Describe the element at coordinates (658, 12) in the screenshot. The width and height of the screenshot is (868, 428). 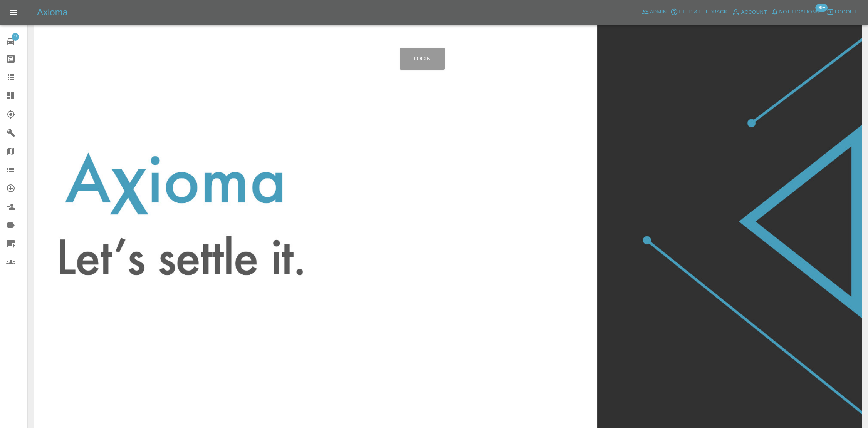
I see `span: Admin` at that location.